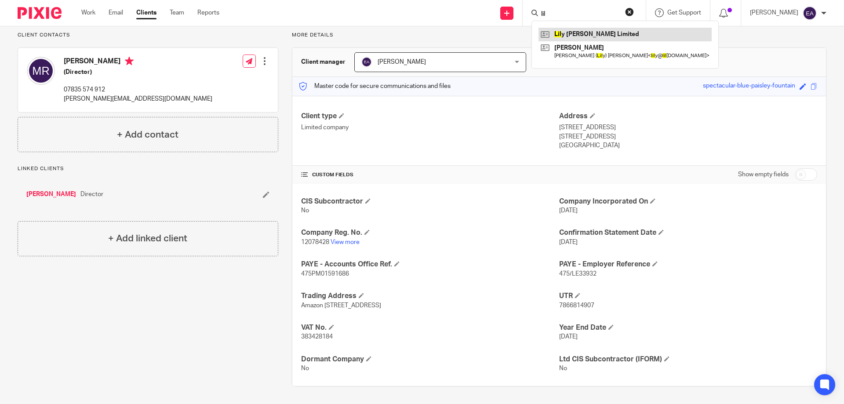  Describe the element at coordinates (208, 13) in the screenshot. I see `a: Reports` at that location.